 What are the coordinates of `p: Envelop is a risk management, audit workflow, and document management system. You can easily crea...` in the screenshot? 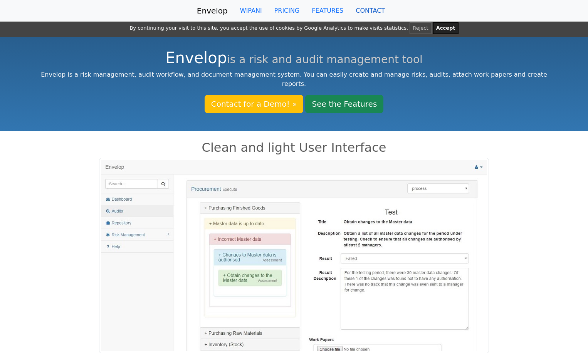 It's located at (294, 80).